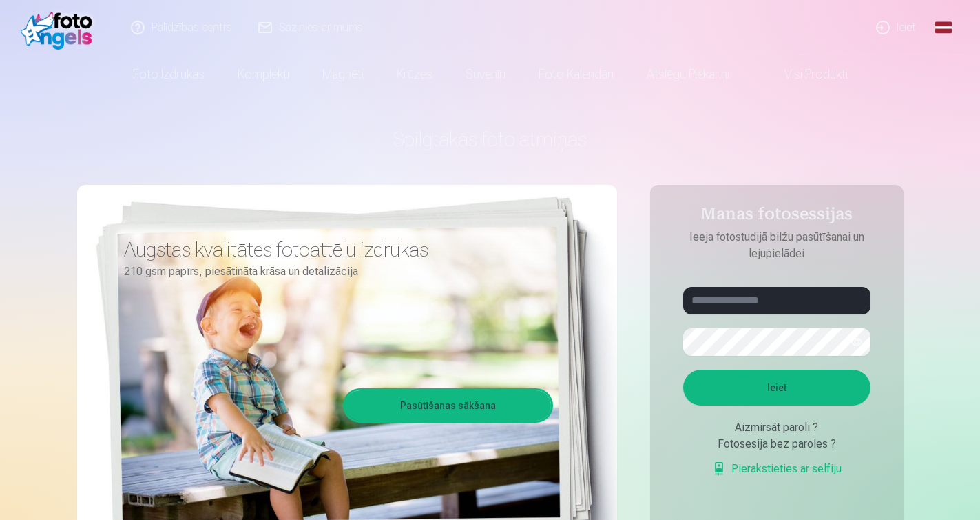 The width and height of the screenshot is (980, 520). What do you see at coordinates (490, 139) in the screenshot?
I see `h1: Spilgtākās foto atmiņas` at bounding box center [490, 139].